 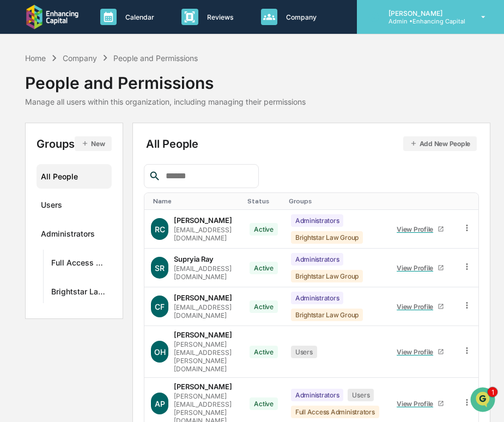 I want to click on span: OH, so click(x=159, y=351).